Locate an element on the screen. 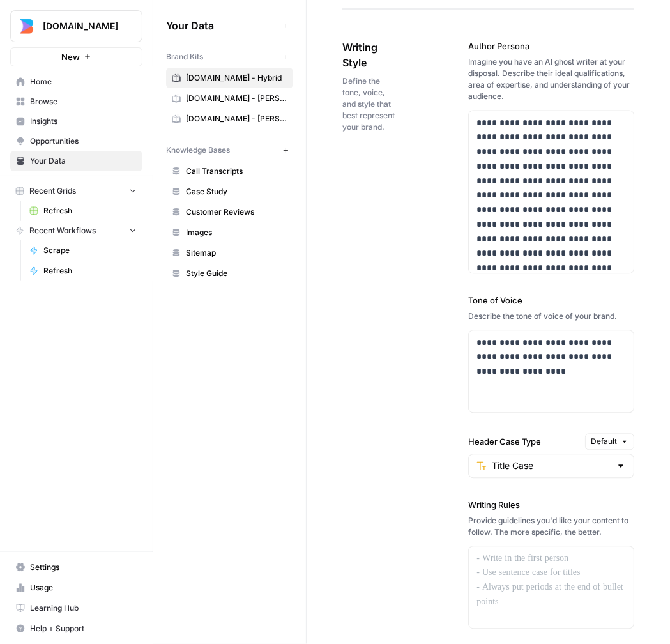 This screenshot has height=644, width=670. span: Scrape is located at coordinates (90, 250).